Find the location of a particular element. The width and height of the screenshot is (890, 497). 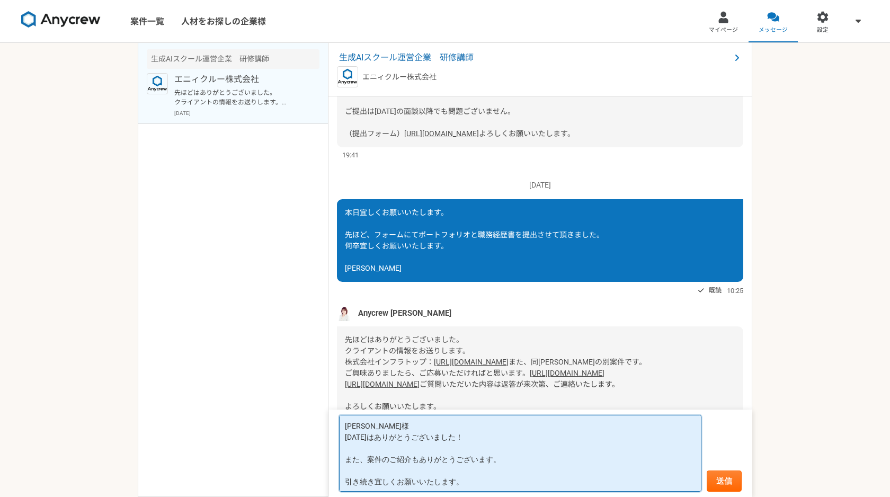

div: 生成AIスクール運営企業 研修講師 is located at coordinates (233, 59).